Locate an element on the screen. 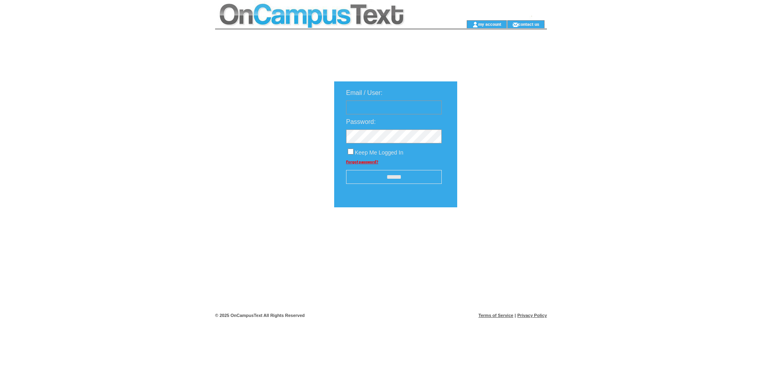 This screenshot has width=762, height=365. a: contact us is located at coordinates (529, 24).